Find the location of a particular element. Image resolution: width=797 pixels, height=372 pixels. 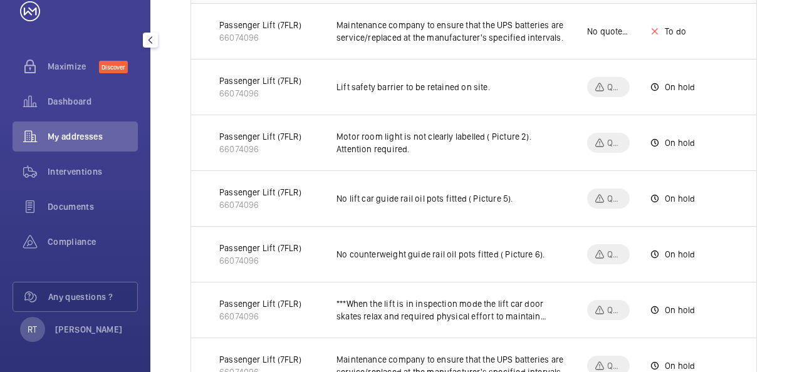

span: Discover is located at coordinates (113, 67).